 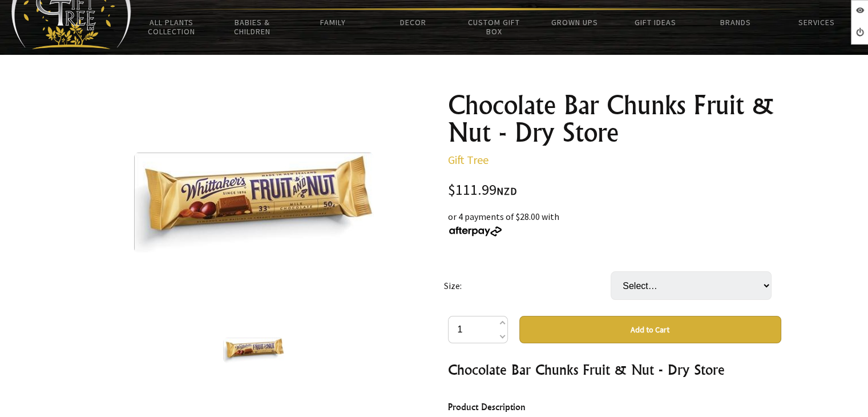 What do you see at coordinates (332, 22) in the screenshot?
I see `a: Family` at bounding box center [332, 22].